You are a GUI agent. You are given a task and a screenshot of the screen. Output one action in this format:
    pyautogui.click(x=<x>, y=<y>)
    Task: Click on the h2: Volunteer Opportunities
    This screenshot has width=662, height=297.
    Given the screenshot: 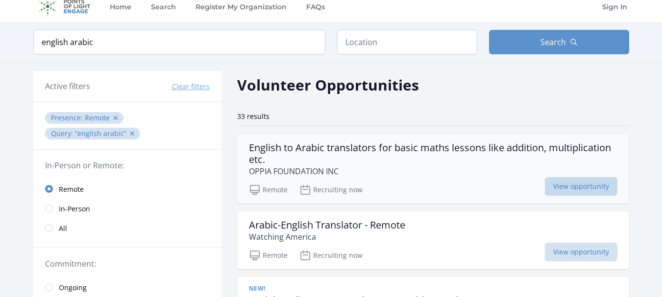 What is the action you would take?
    pyautogui.click(x=328, y=85)
    